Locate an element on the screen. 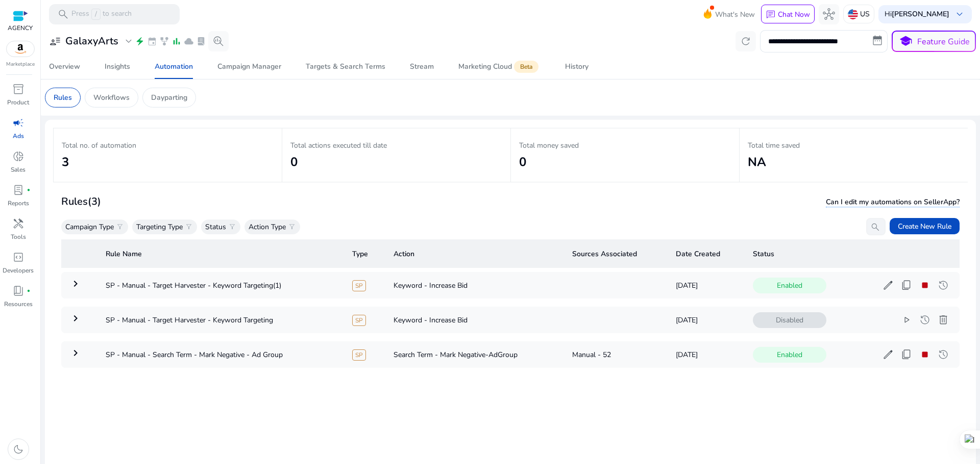  p: Total actions executed till date is located at coordinates (396, 145).